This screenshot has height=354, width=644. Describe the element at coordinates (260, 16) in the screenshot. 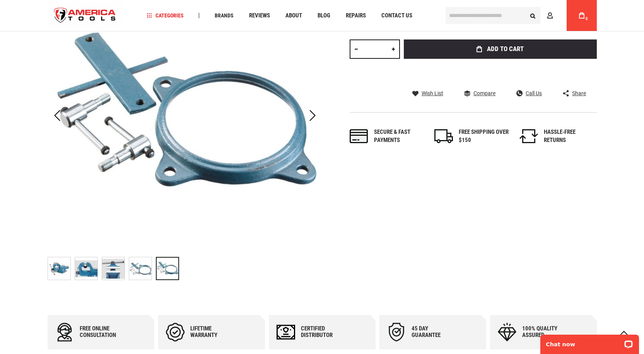

I see `a: Reviews` at that location.